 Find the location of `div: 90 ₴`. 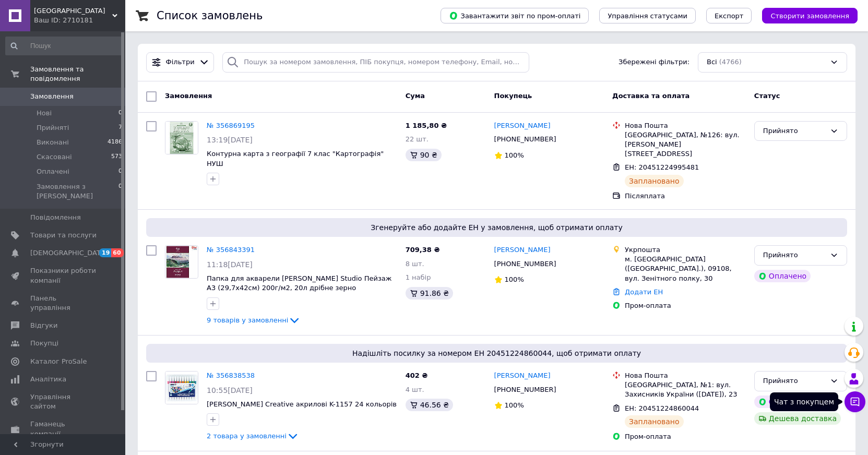

div: 90 ₴ is located at coordinates (423, 155).